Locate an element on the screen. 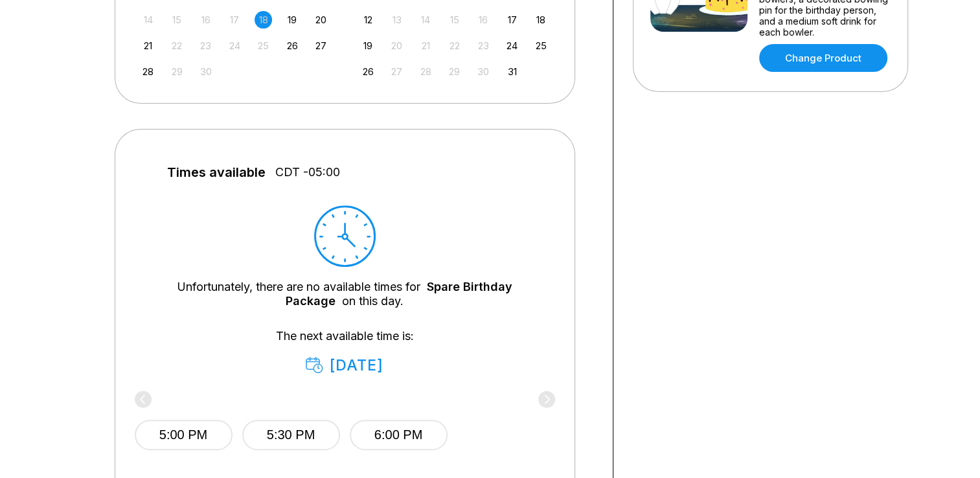 The image size is (980, 478). div: Not available Thursday, September 18th, 2025 is located at coordinates (263, 19).